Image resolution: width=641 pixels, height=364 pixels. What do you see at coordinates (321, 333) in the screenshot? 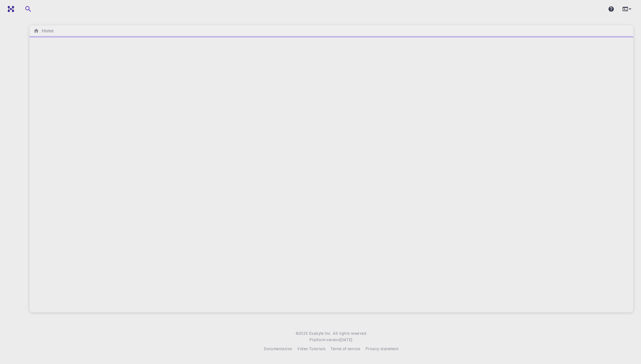
I see `a: Exabyte Inc.` at bounding box center [321, 333].